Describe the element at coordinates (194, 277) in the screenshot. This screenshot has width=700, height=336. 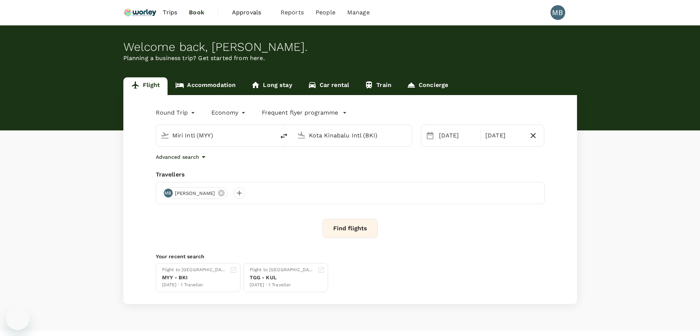
I see `div: MYY - BKI` at that location.